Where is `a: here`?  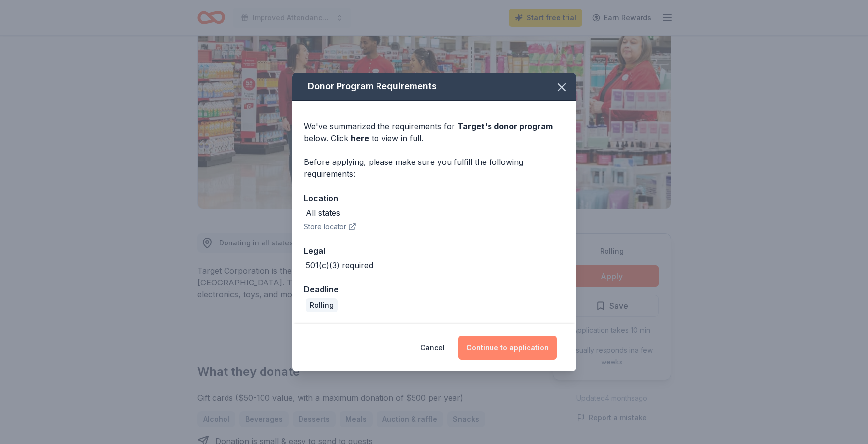
a: here is located at coordinates (360, 138).